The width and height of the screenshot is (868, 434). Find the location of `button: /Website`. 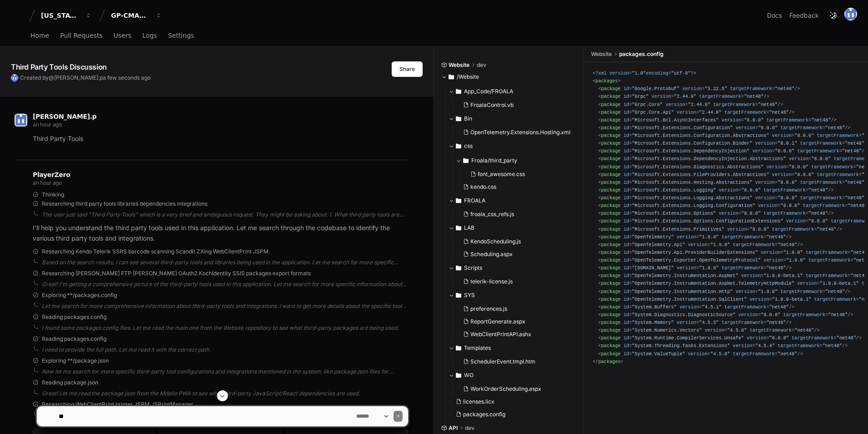

button: /Website is located at coordinates (509, 77).